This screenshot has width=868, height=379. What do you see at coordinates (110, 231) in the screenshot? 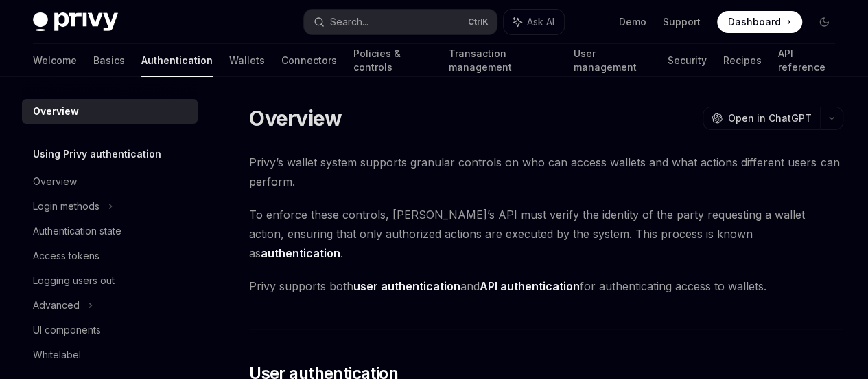
I see `a: Authentication state` at bounding box center [110, 231].